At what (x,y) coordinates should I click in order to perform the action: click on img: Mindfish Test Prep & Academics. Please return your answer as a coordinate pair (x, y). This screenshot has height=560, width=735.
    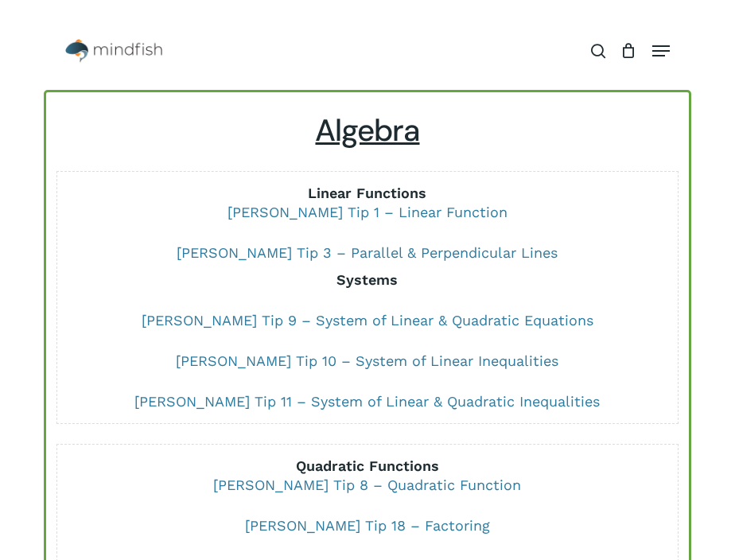
    Looking at the image, I should click on (114, 51).